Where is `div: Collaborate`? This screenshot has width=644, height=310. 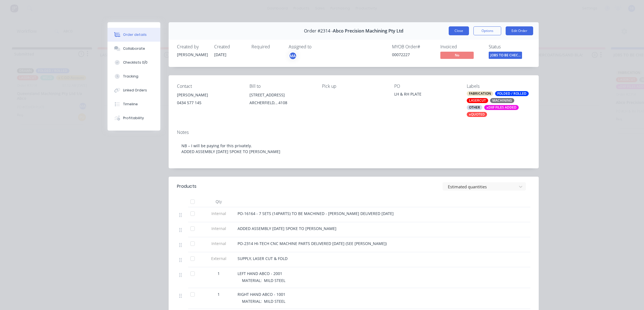 div: Collaborate is located at coordinates (134, 48).